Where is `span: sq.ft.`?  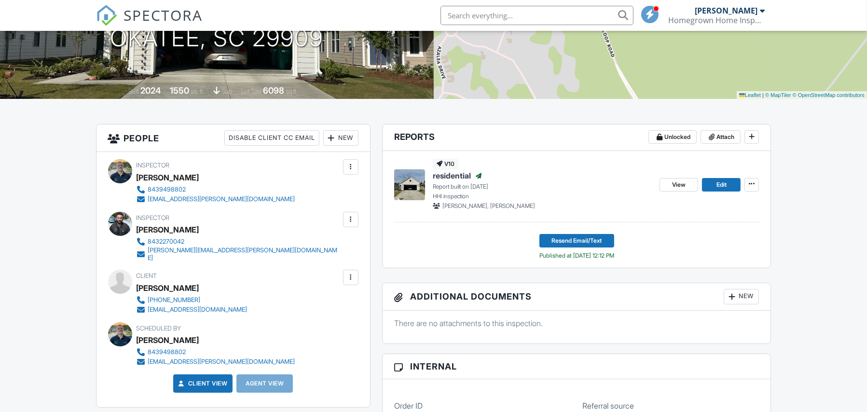 span: sq.ft. is located at coordinates (292, 91).